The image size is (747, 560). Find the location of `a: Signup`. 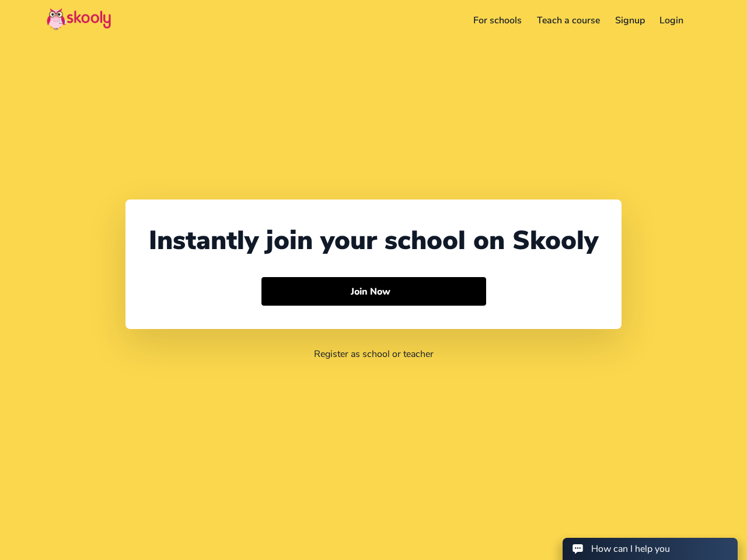

a: Signup is located at coordinates (629, 20).